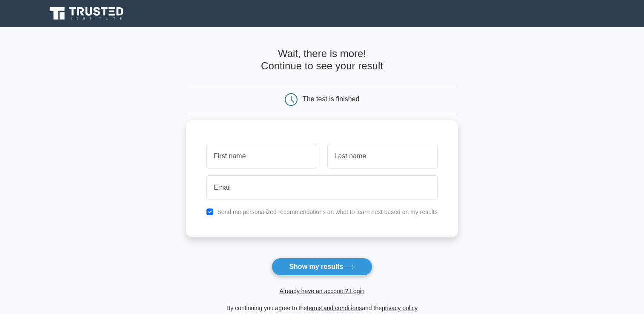 This screenshot has width=644, height=314. I want to click on input: First name, so click(262, 156).